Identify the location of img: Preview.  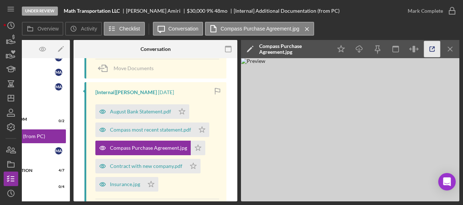
(350, 130).